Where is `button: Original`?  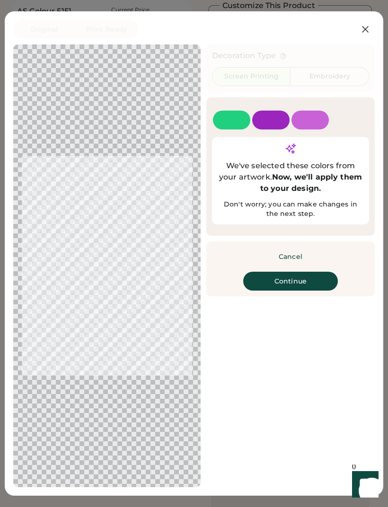
button: Original is located at coordinates (44, 29).